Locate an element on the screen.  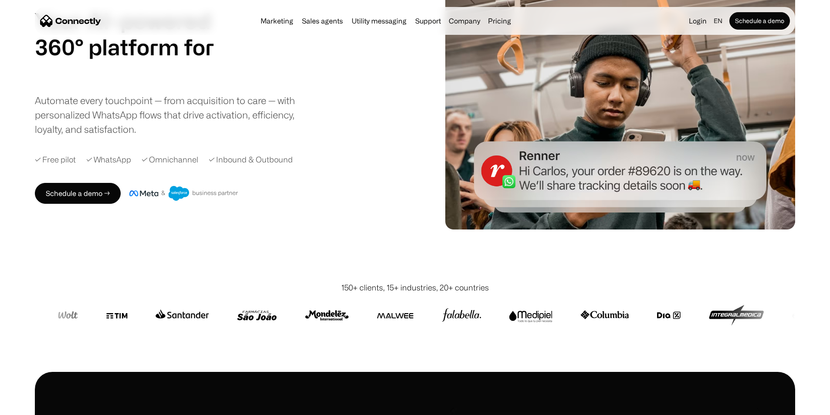
a: Support is located at coordinates (428, 21).